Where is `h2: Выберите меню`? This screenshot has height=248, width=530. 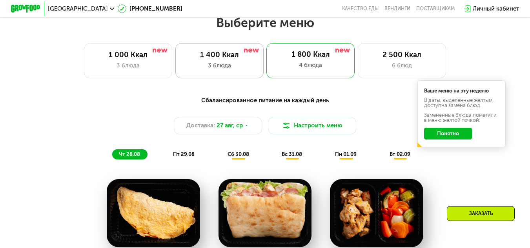 h2: Выберите меню is located at coordinates (265, 23).